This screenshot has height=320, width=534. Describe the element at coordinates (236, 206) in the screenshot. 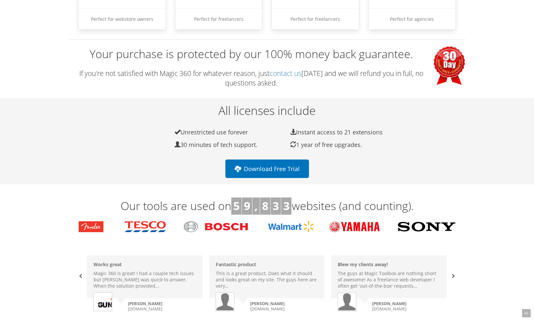

I see `b: 5` at that location.